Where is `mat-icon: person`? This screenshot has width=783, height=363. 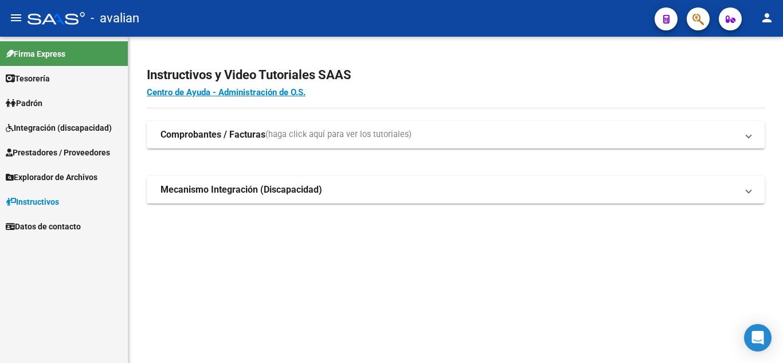
mat-icon: person is located at coordinates (767, 18).